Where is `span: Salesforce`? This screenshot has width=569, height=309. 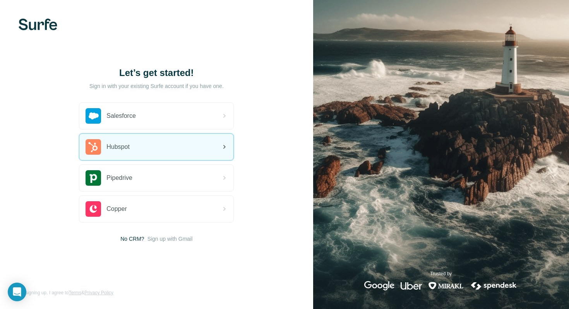 span: Salesforce is located at coordinates (121, 116).